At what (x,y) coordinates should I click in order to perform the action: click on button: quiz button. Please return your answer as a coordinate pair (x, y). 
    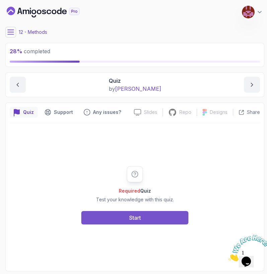
    Looking at the image, I should click on (24, 112).